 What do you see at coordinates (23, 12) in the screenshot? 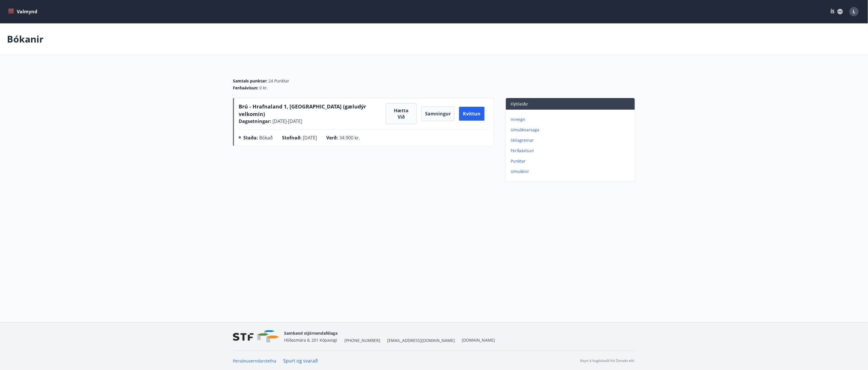
I see `button: menu` at bounding box center [23, 12].